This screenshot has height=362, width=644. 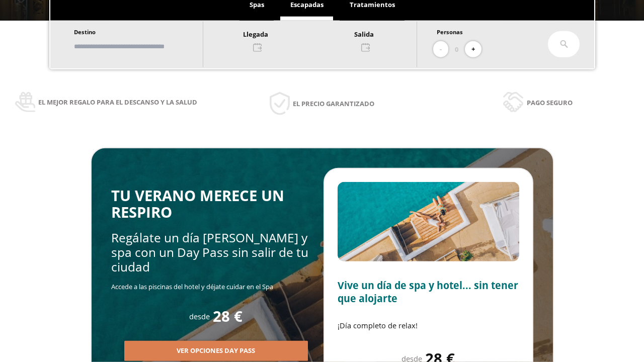 What do you see at coordinates (428, 222) in the screenshot?
I see `img: Slide2.BHA6Qswy.webp` at bounding box center [428, 222].